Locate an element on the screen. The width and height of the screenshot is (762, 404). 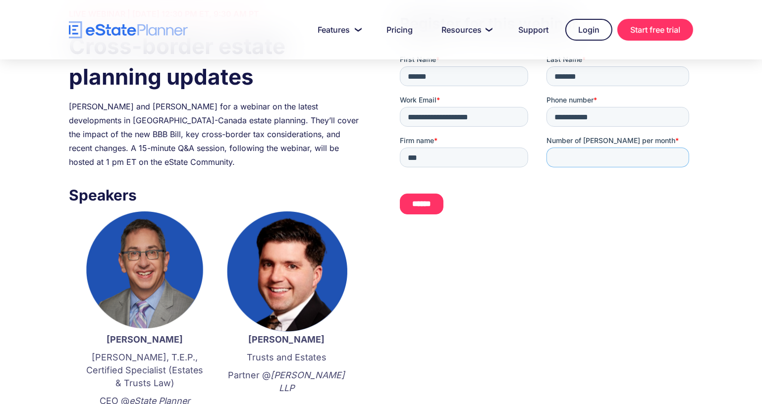
a: Pricing is located at coordinates (399, 30).